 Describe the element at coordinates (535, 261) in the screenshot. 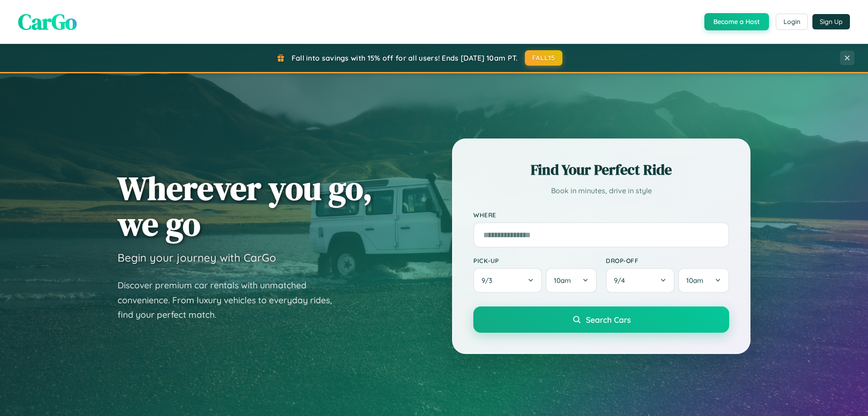

I see `label: Pick-up` at that location.